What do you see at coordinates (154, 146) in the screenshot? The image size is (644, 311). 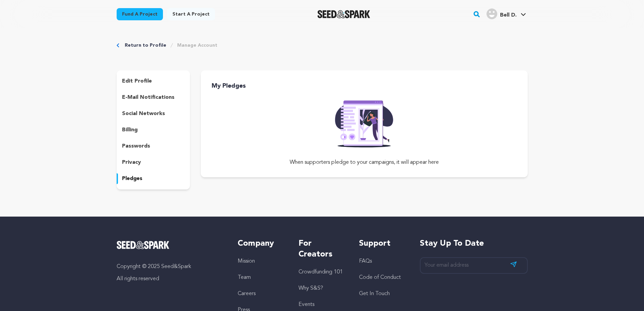 I see `button: passwords` at bounding box center [154, 146].